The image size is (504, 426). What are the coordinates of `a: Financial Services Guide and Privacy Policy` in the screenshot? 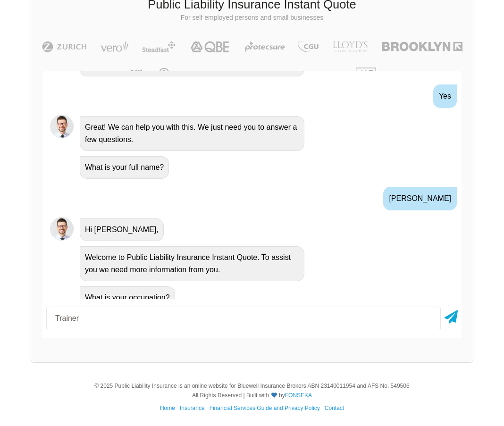 It's located at (265, 408).